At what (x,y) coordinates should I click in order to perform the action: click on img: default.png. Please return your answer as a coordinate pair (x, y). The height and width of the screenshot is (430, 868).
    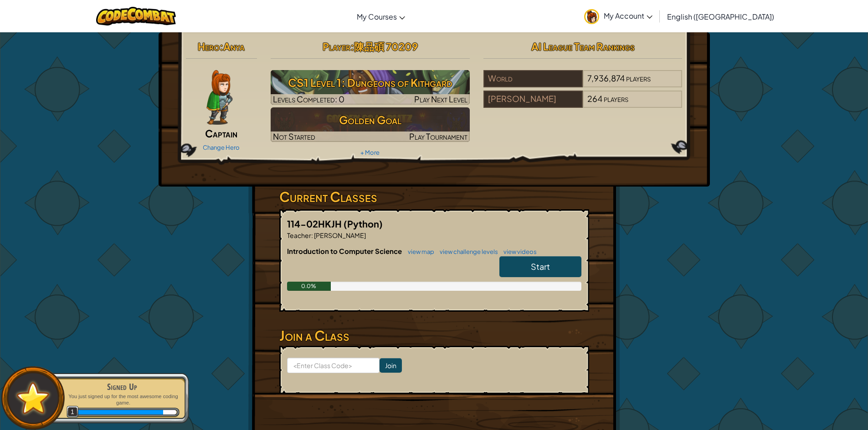
    Looking at the image, I should click on (33, 398).